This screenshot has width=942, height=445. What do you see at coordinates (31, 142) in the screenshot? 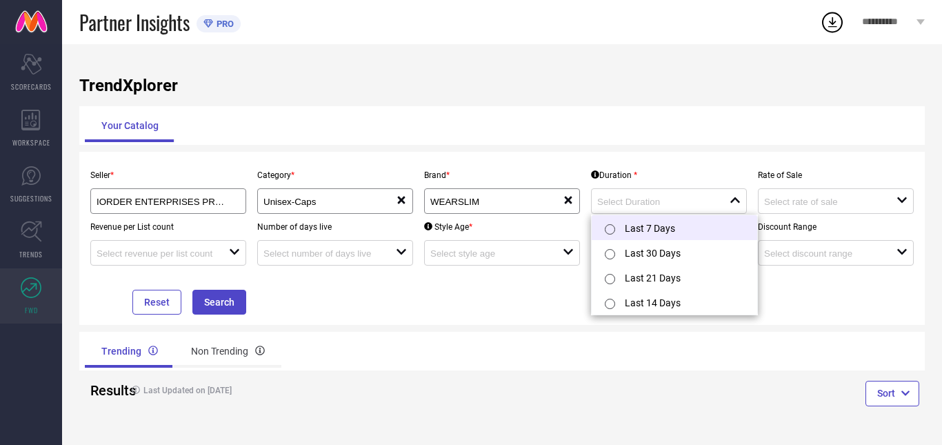
I see `span: WORKSPACE` at bounding box center [31, 142].